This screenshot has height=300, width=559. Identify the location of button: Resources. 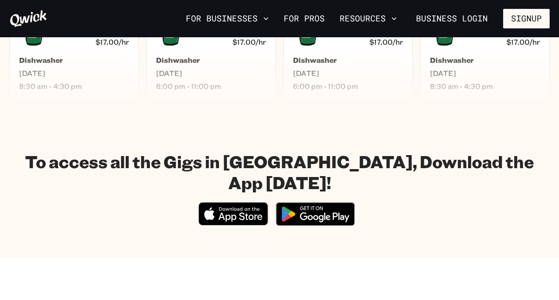
(368, 19).